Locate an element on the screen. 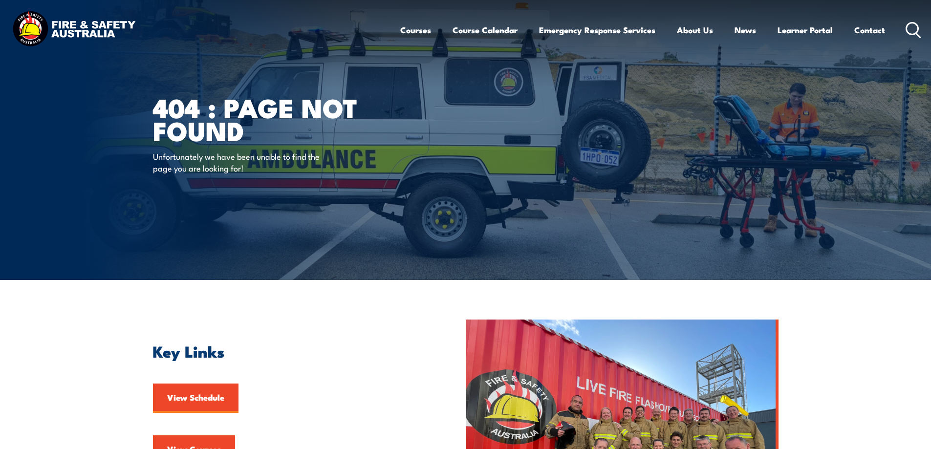 The height and width of the screenshot is (449, 931). a: View Schedule is located at coordinates (195, 398).